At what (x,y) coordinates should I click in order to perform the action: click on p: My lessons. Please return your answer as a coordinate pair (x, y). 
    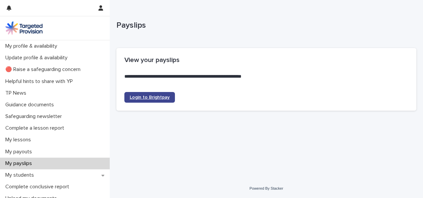
    Looking at the image, I should click on (19, 139).